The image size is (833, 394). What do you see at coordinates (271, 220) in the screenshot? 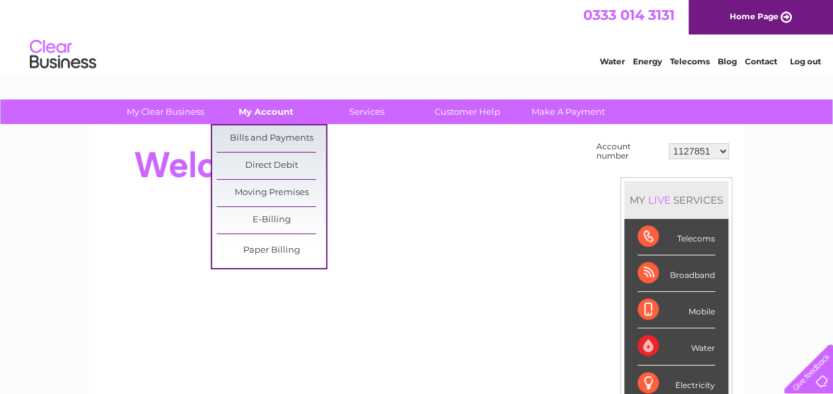
I see `a: E-Billing` at bounding box center [271, 220].